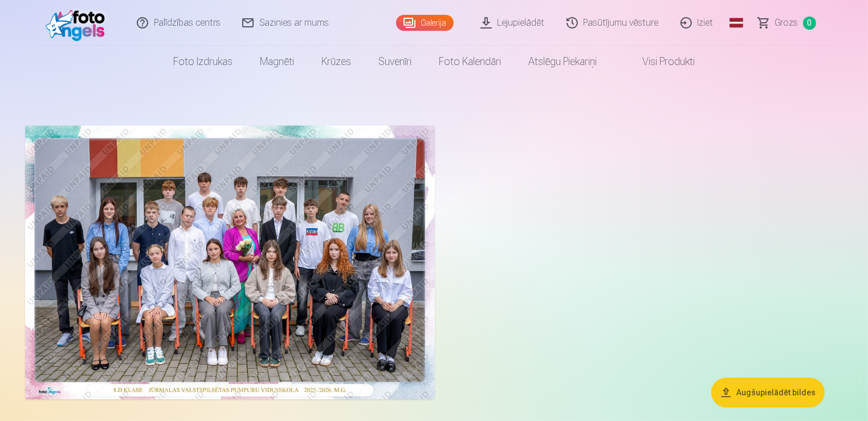  Describe the element at coordinates (562, 61) in the screenshot. I see `a: Atslēgu piekariņi` at that location.